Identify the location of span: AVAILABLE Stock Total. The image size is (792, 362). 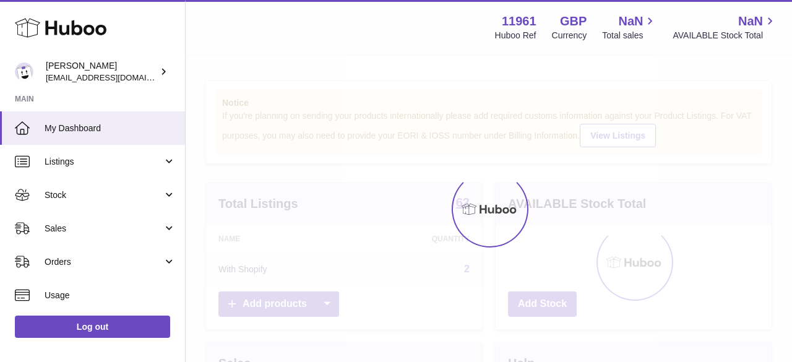
(724, 35).